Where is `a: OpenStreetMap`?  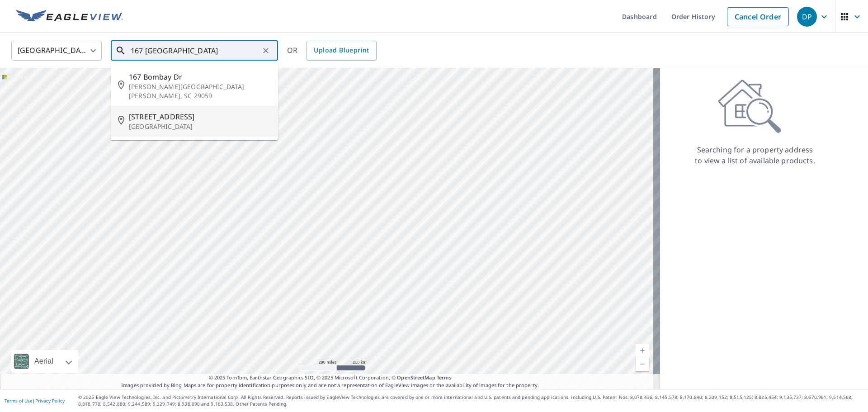 a: OpenStreetMap is located at coordinates (416, 378).